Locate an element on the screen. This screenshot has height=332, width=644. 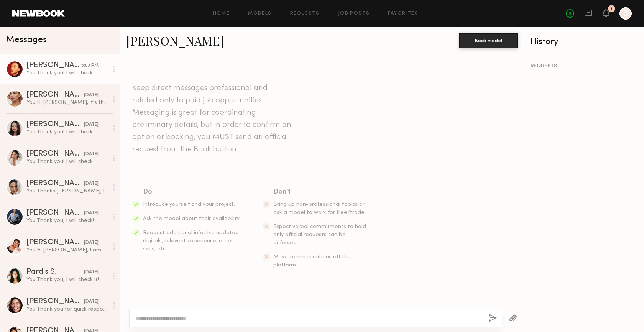
a: Requests is located at coordinates (304, 14).